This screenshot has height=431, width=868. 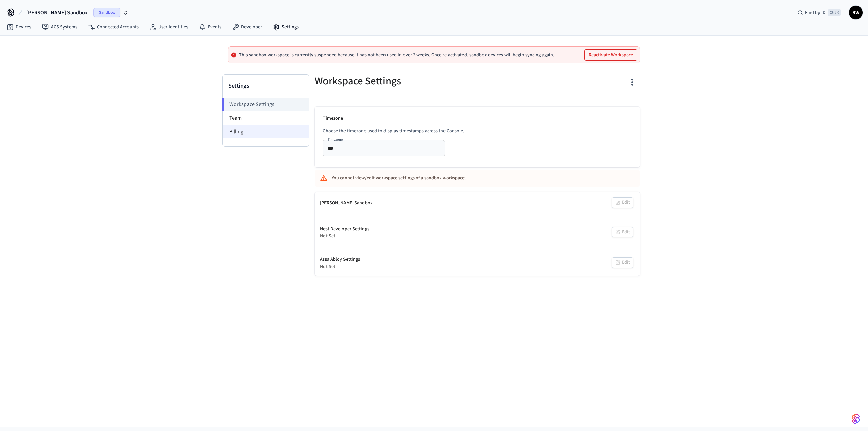 I want to click on div: Assa Abloy Settings, so click(x=340, y=260).